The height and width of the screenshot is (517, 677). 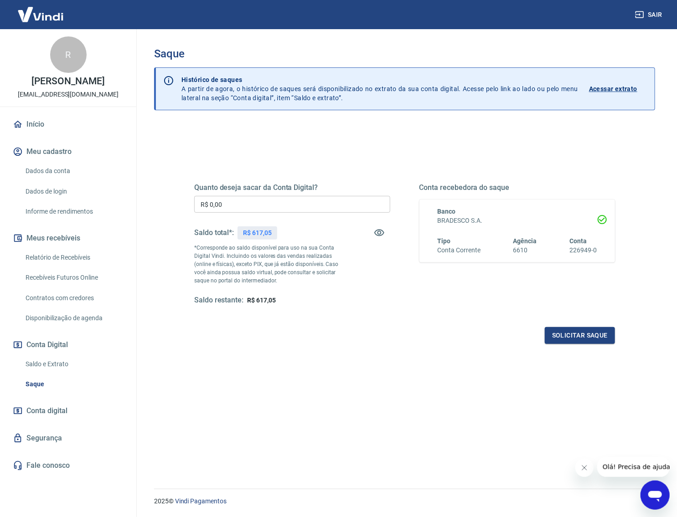 What do you see at coordinates (73, 318) in the screenshot?
I see `a: Disponibilização de agenda` at bounding box center [73, 318].